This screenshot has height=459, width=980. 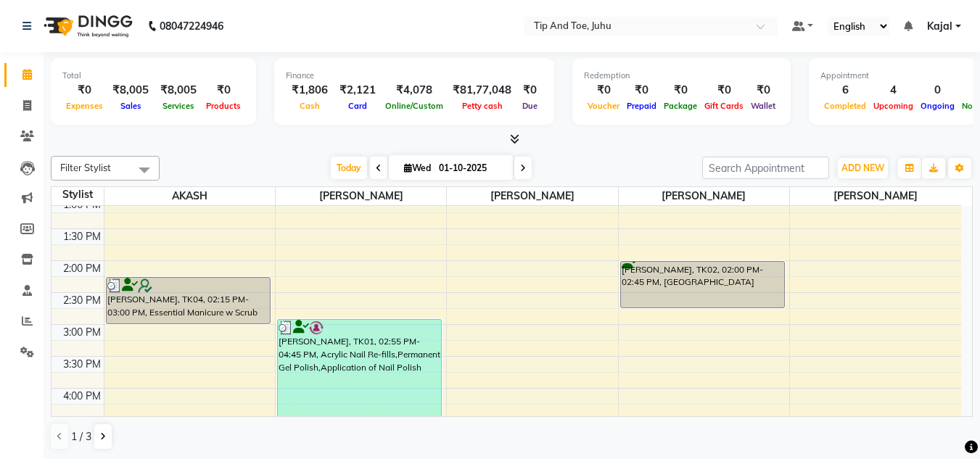 I want to click on span: Filter Stylist, so click(x=85, y=168).